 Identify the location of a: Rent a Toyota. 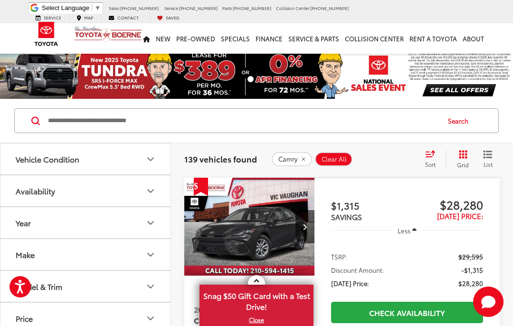
(433, 38).